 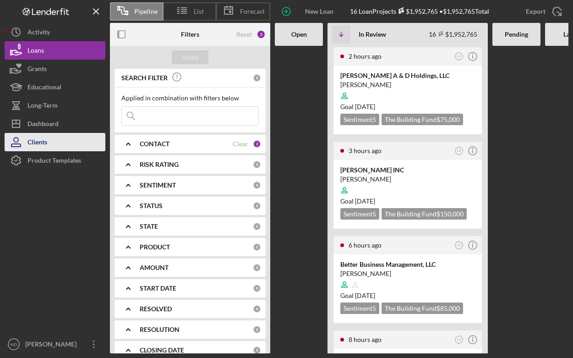 I want to click on a: Educational, so click(x=55, y=87).